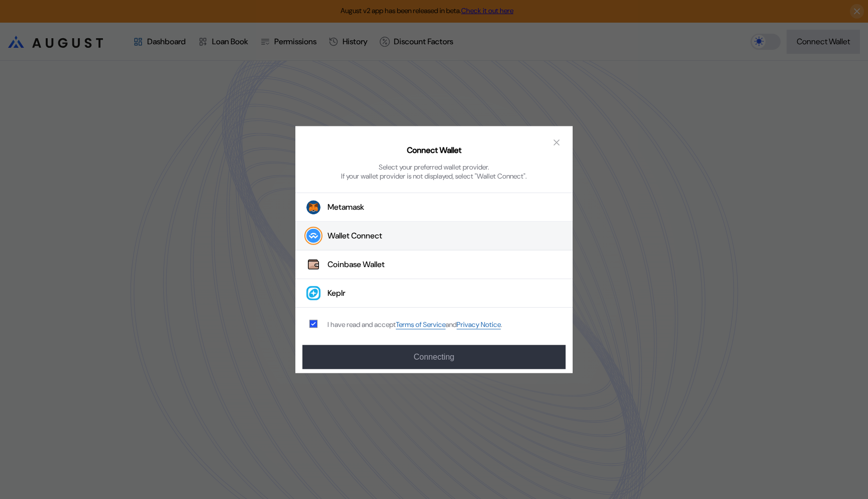 This screenshot has height=499, width=868. Describe the element at coordinates (434, 265) in the screenshot. I see `button: Coinbase WalletCoinbase Wallet` at that location.